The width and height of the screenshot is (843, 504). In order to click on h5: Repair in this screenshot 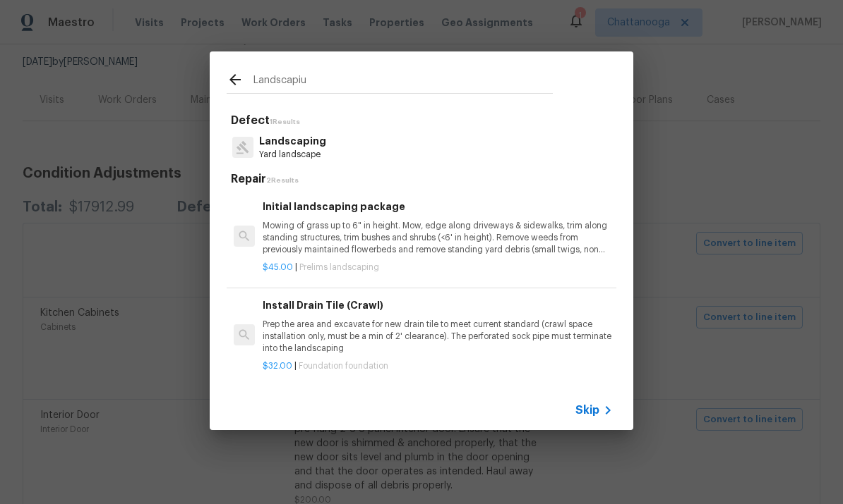, I will do `click(423, 179)`.